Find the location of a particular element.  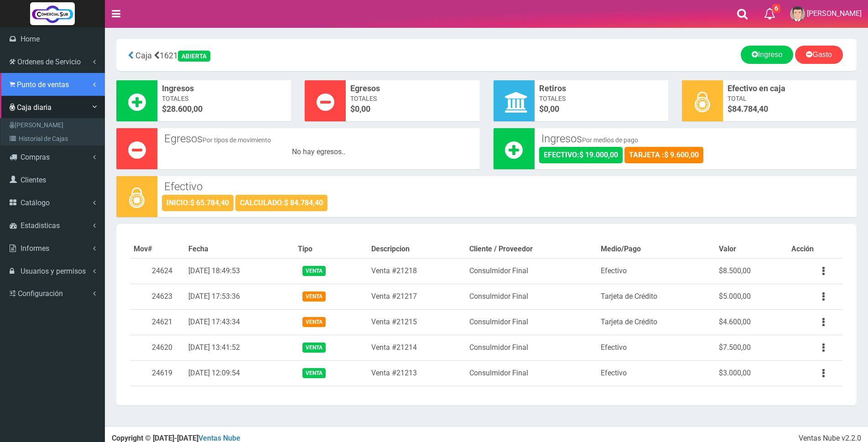

span: Informes is located at coordinates (35, 248).